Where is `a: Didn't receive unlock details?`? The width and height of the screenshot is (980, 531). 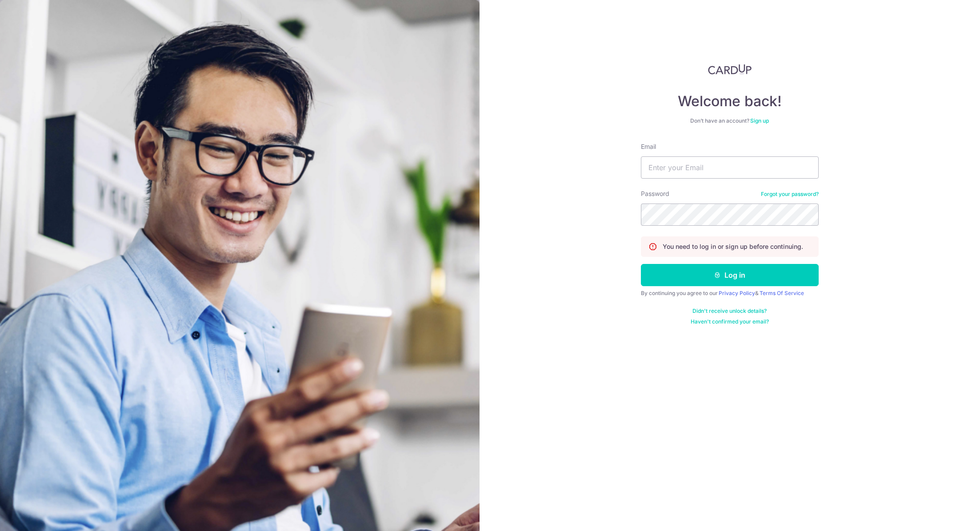
a: Didn't receive unlock details? is located at coordinates (729, 311).